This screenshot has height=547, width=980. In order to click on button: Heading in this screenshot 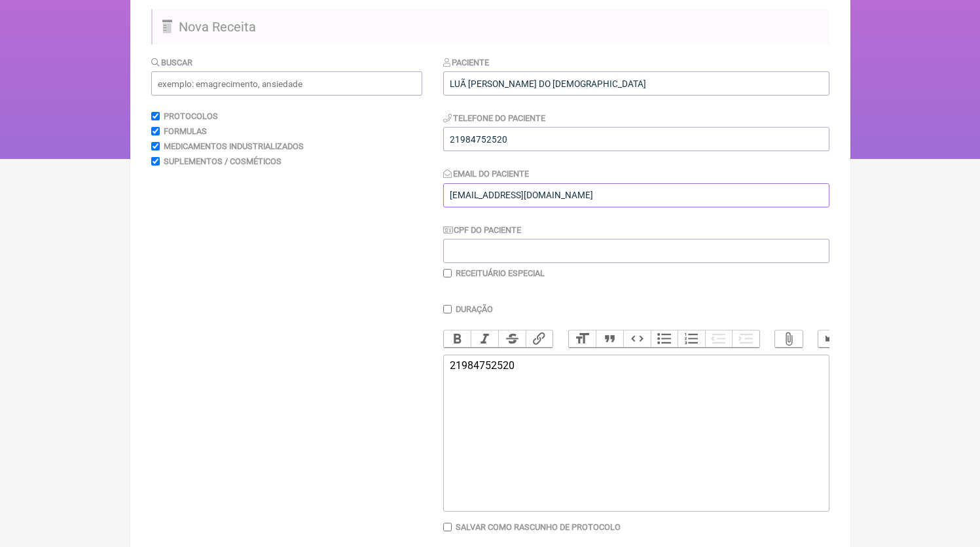, I will do `click(583, 339)`.